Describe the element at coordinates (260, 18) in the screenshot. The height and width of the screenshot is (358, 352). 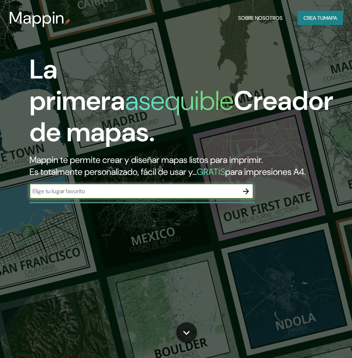
I see `font: Sobre nosotros` at that location.